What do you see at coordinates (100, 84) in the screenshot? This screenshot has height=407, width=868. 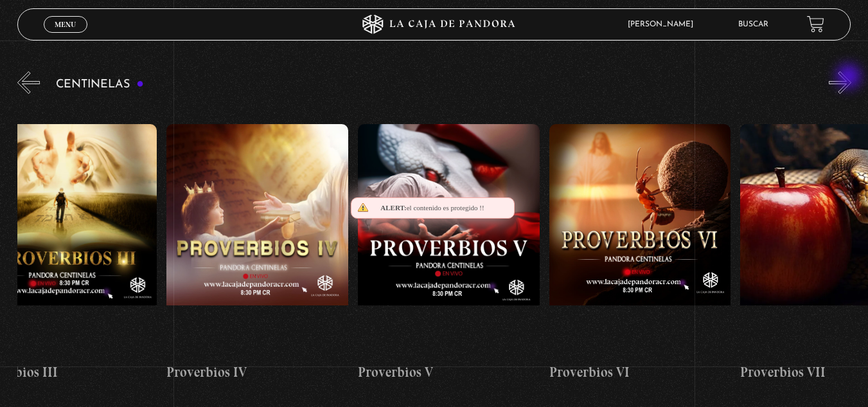 I see `h3: Centinelas` at bounding box center [100, 84].